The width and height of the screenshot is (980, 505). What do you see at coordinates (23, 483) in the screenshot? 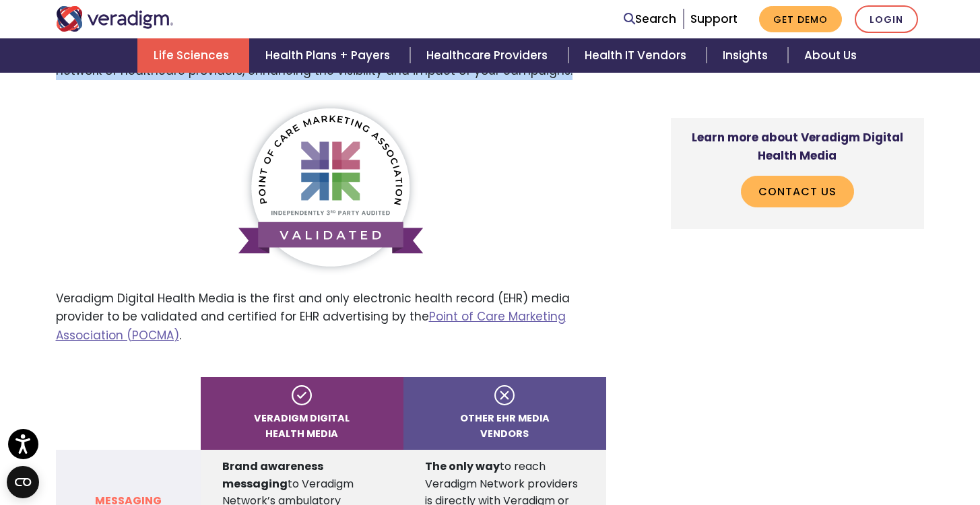
I see `button: Open CMP widget` at bounding box center [23, 483].